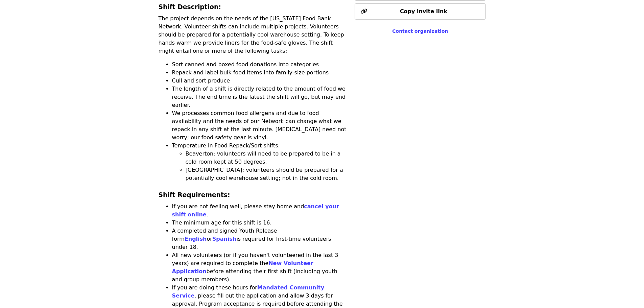 The width and height of the screenshot is (644, 308). I want to click on li: All new volunteers (or if you haven't volunteered in the last 3 years) are required to complete t..., so click(259, 268).